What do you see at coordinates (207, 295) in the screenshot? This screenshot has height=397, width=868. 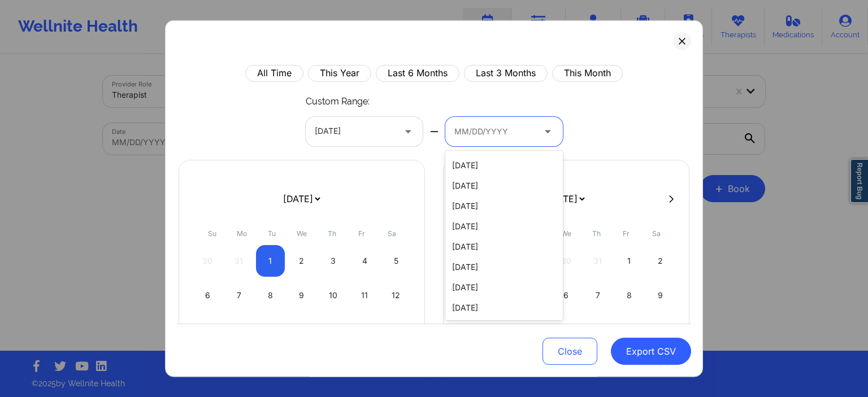 I see `div: Sun Jan 06 2019` at bounding box center [207, 295].